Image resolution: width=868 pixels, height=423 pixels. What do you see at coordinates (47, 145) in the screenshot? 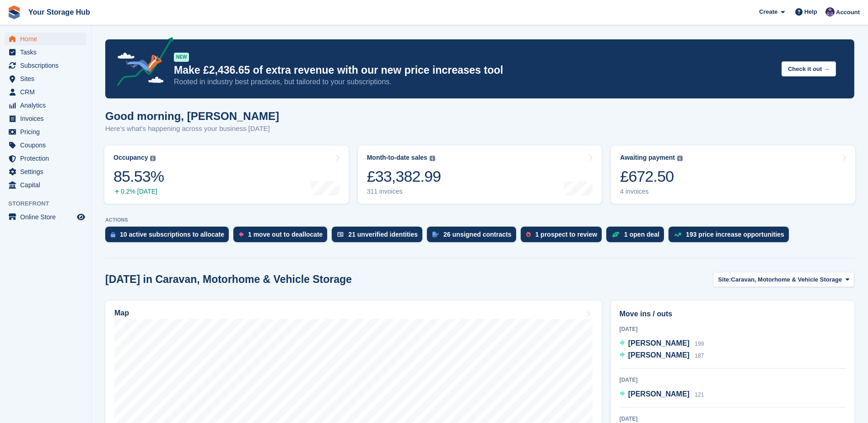
I see `span: Coupons` at bounding box center [47, 145].